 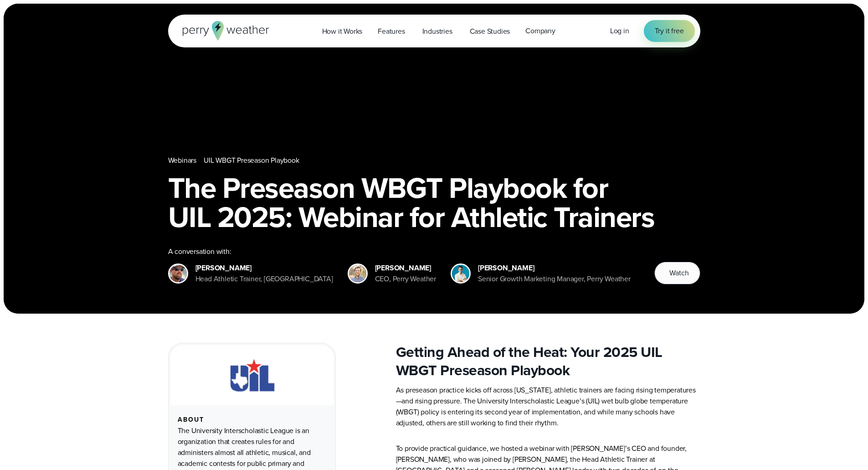 What do you see at coordinates (540, 31) in the screenshot?
I see `span: Company` at bounding box center [540, 31].